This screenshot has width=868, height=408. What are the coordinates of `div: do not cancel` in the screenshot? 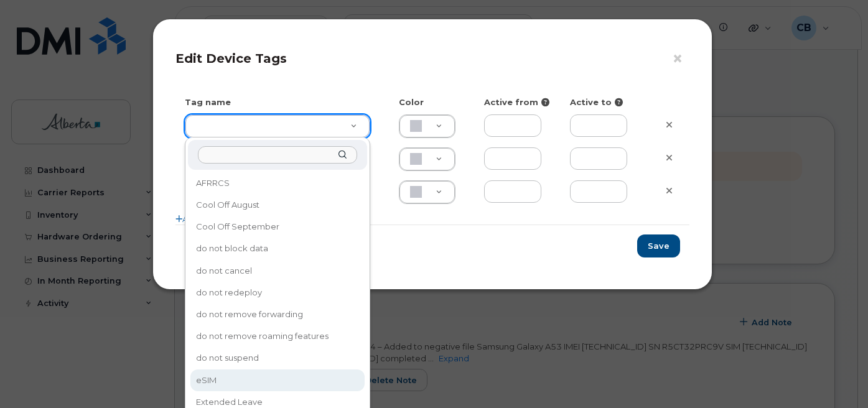 It's located at (277, 271).